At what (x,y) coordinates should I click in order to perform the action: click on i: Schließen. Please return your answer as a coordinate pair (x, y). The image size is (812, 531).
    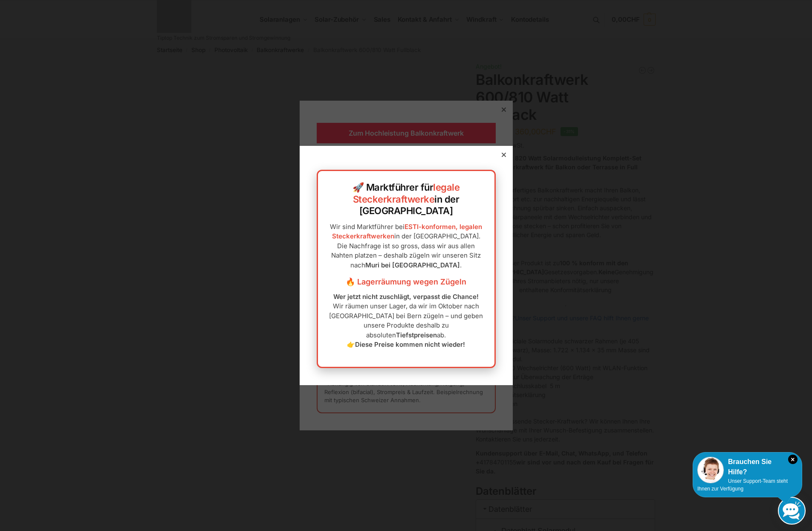
    Looking at the image, I should click on (793, 460).